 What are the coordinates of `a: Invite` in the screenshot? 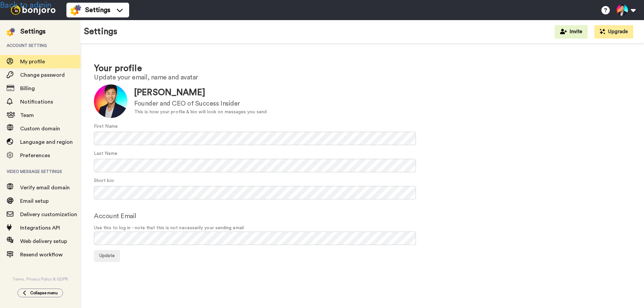 It's located at (571, 32).